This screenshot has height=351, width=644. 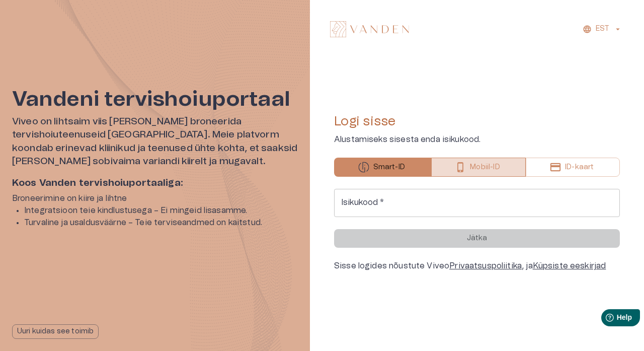 What do you see at coordinates (579, 167) in the screenshot?
I see `p: ID-kaart` at bounding box center [579, 167].